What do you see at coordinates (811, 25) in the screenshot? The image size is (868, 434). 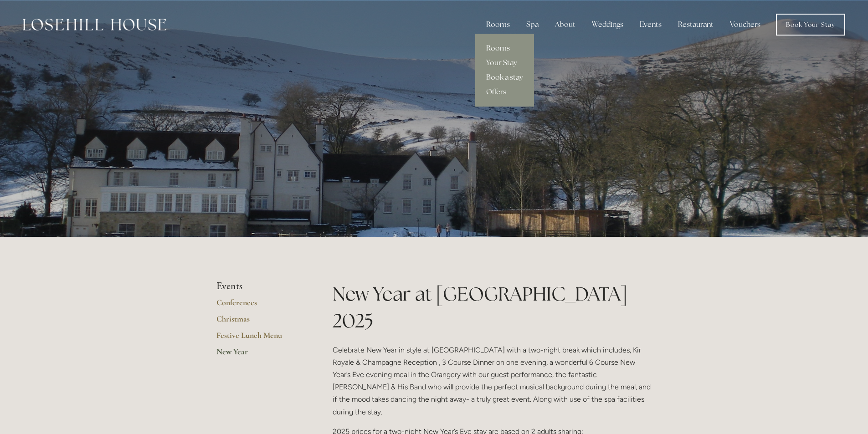 I see `a: Book Your Stay` at bounding box center [811, 25].